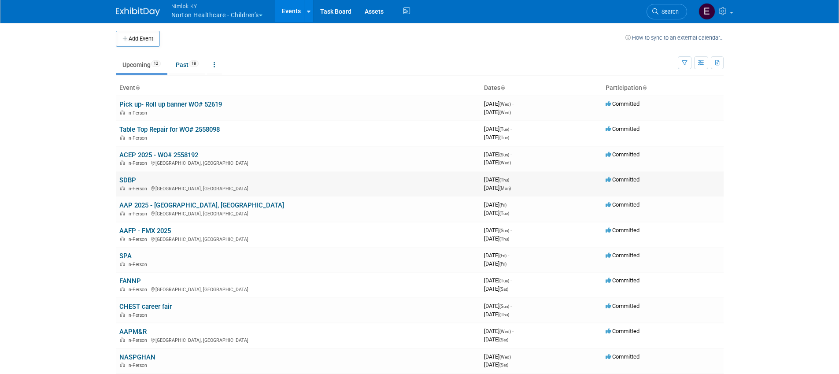 This screenshot has height=374, width=839. What do you see at coordinates (128, 180) in the screenshot?
I see `a: SDBP` at bounding box center [128, 180].